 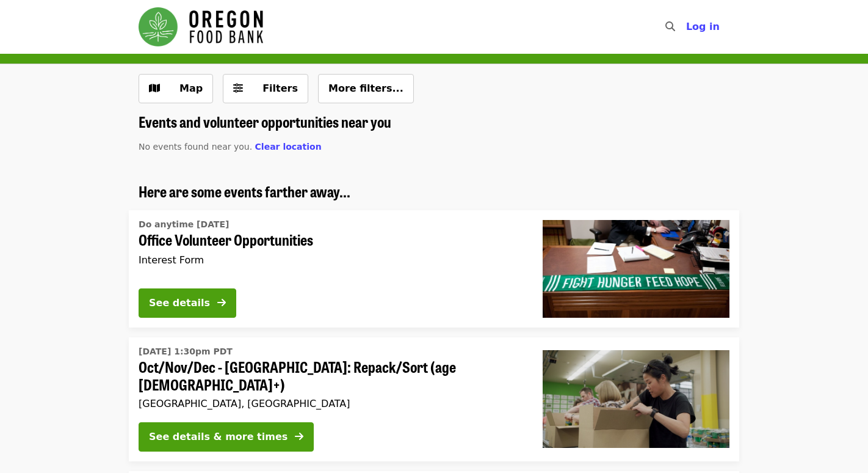 I want to click on span: Interest Form, so click(x=171, y=259).